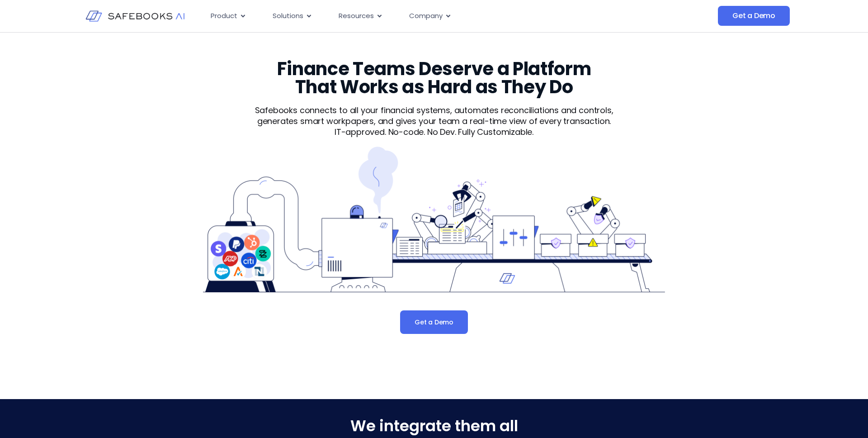 This screenshot has width=868, height=438. Describe the element at coordinates (434, 220) in the screenshot. I see `img: Product 1` at that location.